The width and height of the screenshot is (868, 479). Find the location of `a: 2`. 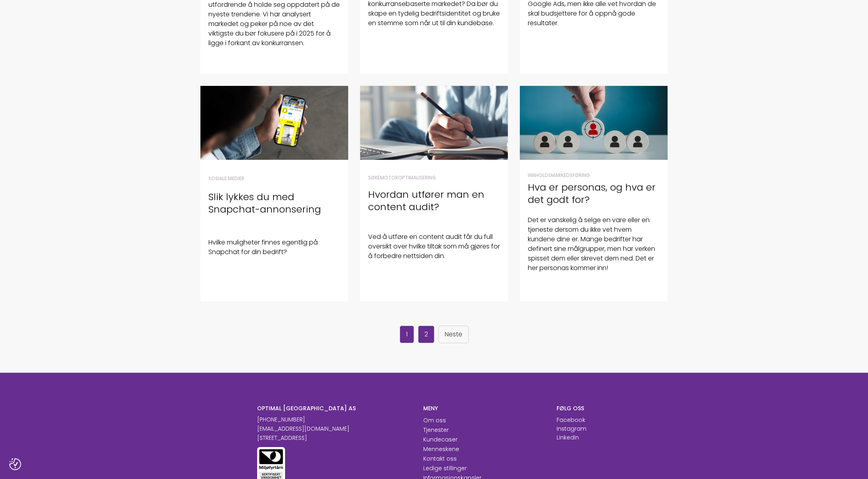

a: 2 is located at coordinates (426, 335).